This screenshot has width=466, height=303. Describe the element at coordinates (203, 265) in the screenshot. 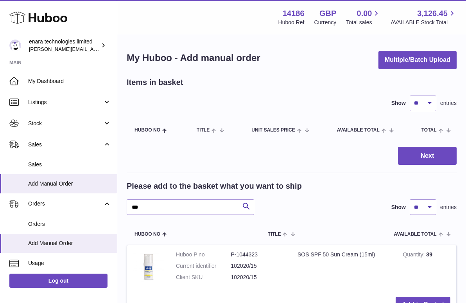

I see `dt: Current identifier` at that location.